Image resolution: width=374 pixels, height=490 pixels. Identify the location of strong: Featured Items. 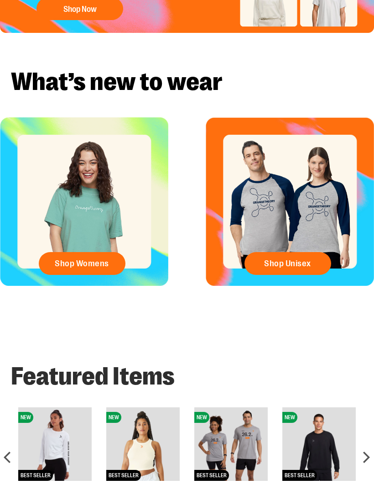
(93, 376).